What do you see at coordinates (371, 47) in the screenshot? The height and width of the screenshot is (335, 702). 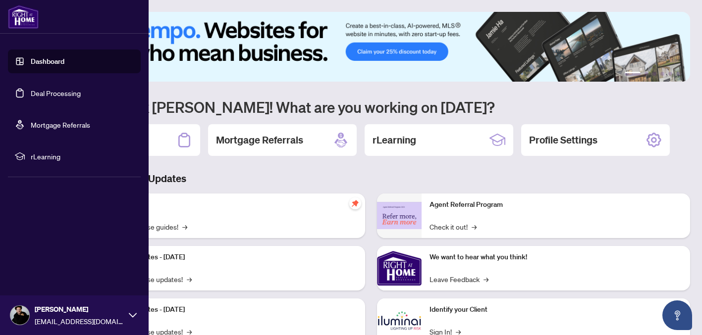 I see `img: Slide 0` at bounding box center [371, 47].